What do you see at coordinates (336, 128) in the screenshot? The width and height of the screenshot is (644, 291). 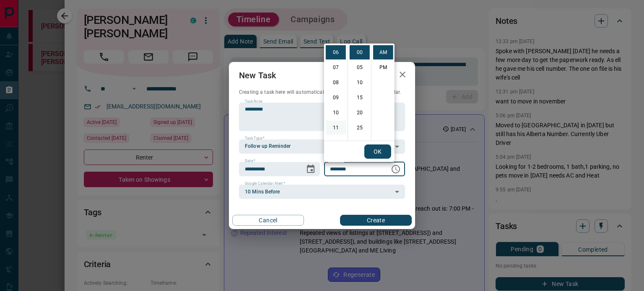 I see `li: 11 hours` at bounding box center [336, 128].